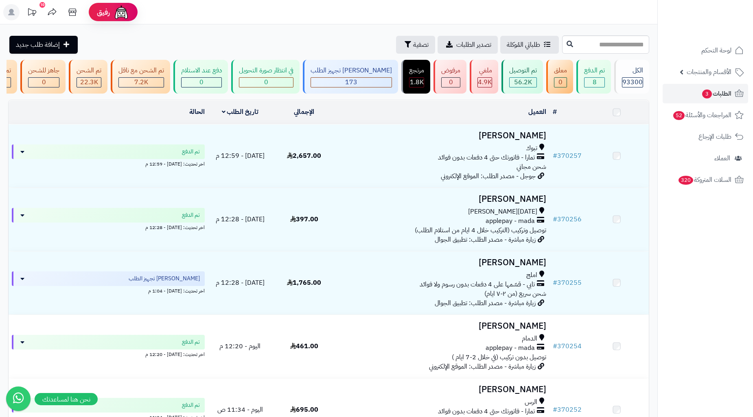 The width and height of the screenshot is (753, 417). I want to click on a: #370254, so click(567, 346).